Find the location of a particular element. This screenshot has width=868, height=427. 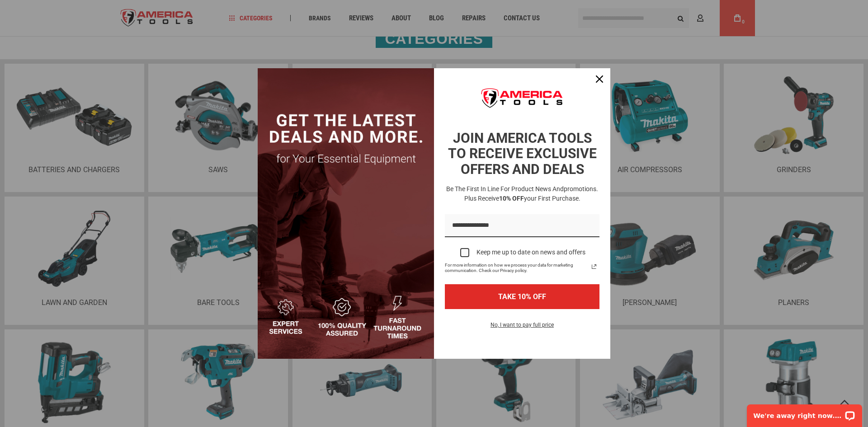

input: Email field is located at coordinates (522, 226).